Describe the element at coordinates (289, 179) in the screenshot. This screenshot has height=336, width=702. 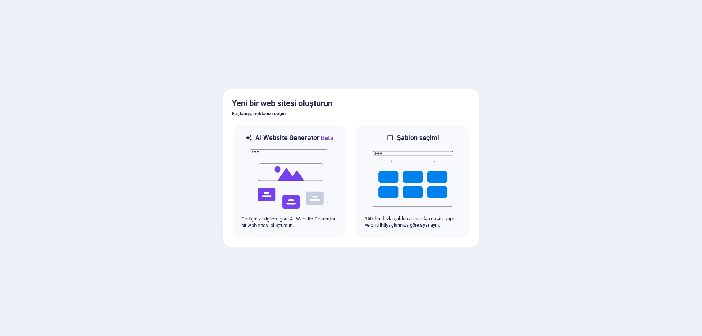
I see `img: ai` at that location.